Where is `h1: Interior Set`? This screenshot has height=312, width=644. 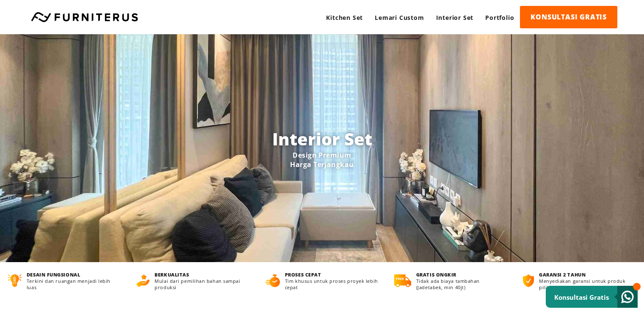
h1: Interior Set is located at coordinates (322, 139).